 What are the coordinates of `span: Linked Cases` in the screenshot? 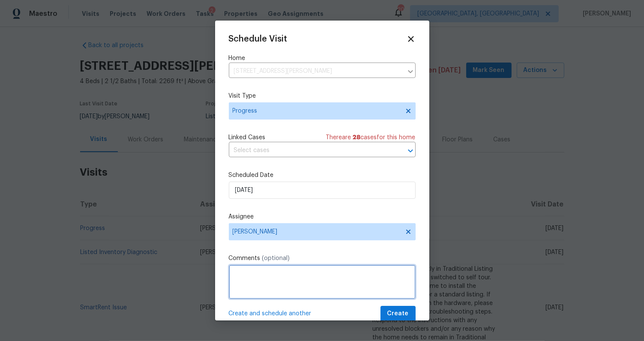 It's located at (247, 137).